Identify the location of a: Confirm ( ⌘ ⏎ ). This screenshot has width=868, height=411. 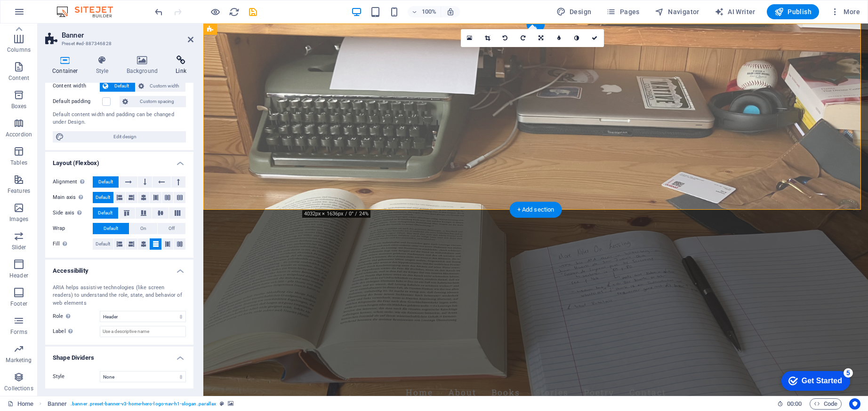
(595, 38).